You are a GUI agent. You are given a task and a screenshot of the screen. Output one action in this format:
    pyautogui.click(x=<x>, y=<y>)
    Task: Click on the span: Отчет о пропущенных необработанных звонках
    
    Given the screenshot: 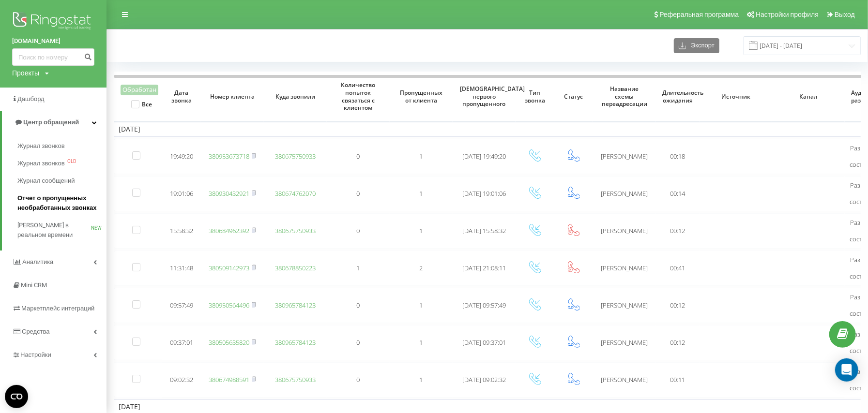 What is the action you would take?
    pyautogui.click(x=60, y=204)
    